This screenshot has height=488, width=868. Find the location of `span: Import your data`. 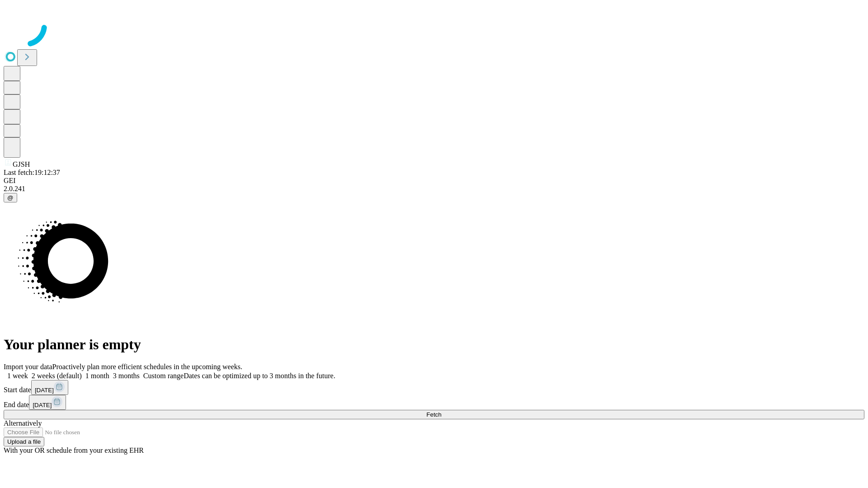

span: Import your data is located at coordinates (28, 366).